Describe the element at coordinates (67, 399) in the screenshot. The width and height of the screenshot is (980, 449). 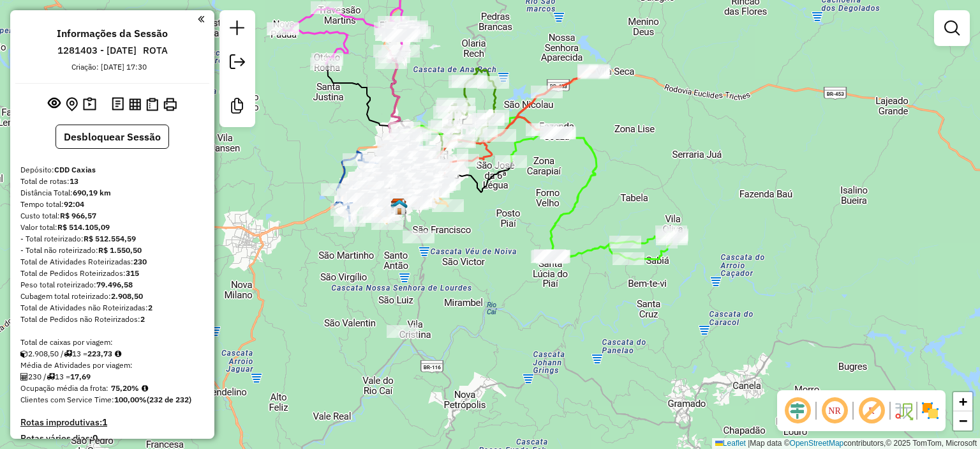
I see `span: Clientes com Service Time:` at that location.